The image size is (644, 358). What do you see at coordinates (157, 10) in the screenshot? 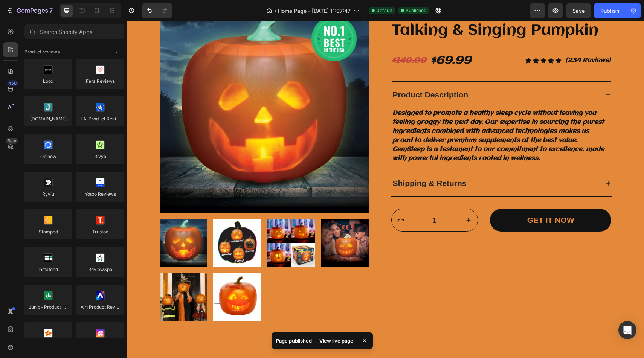
I see `div: Undo/Redo` at bounding box center [157, 10].